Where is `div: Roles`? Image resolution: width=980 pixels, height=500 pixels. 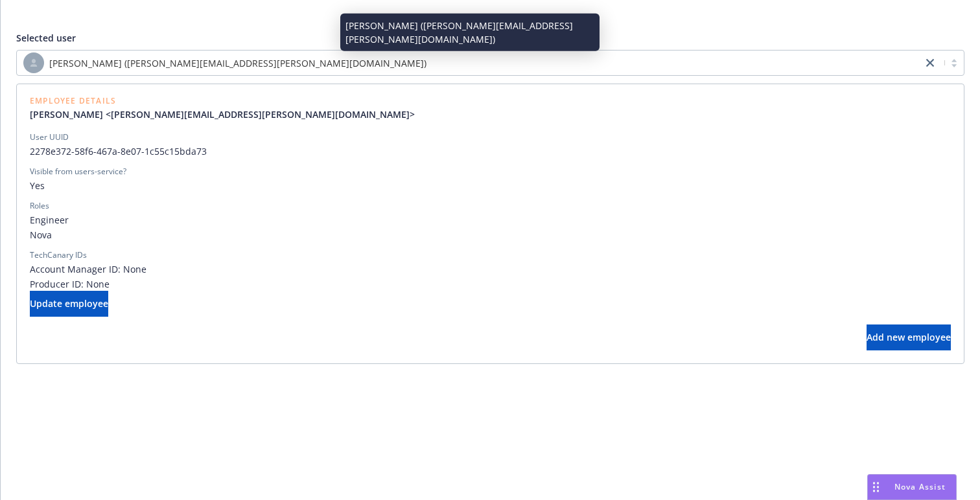 div: Roles is located at coordinates (39, 206).